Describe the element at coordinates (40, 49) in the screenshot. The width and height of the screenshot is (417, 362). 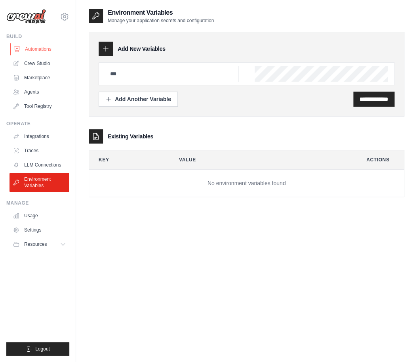
I see `a: Automations` at that location.